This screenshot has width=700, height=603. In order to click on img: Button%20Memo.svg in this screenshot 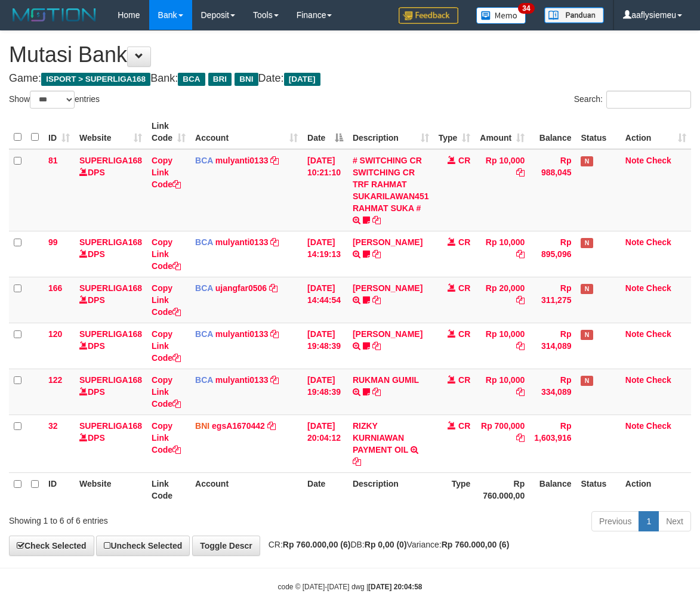, I will do `click(501, 15)`.